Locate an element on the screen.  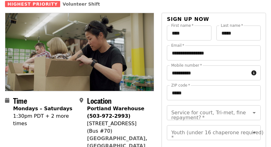
a: Volunteer Shift is located at coordinates (82, 4).